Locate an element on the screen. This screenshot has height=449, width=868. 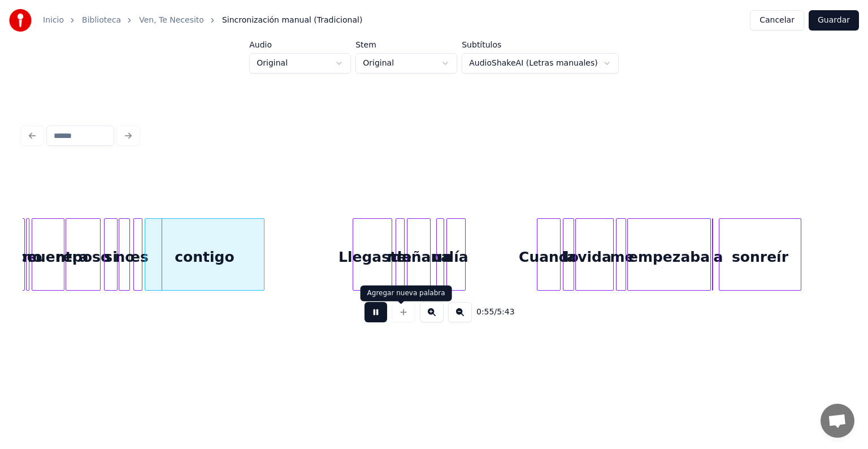
label: Audio is located at coordinates (300, 44).